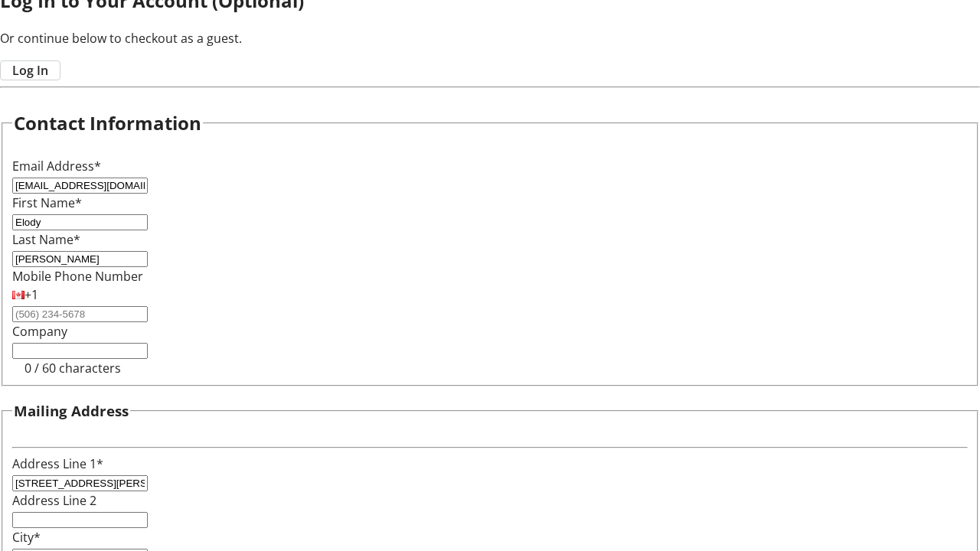  What do you see at coordinates (107, 123) in the screenshot?
I see `h2: Contact Information` at bounding box center [107, 123].